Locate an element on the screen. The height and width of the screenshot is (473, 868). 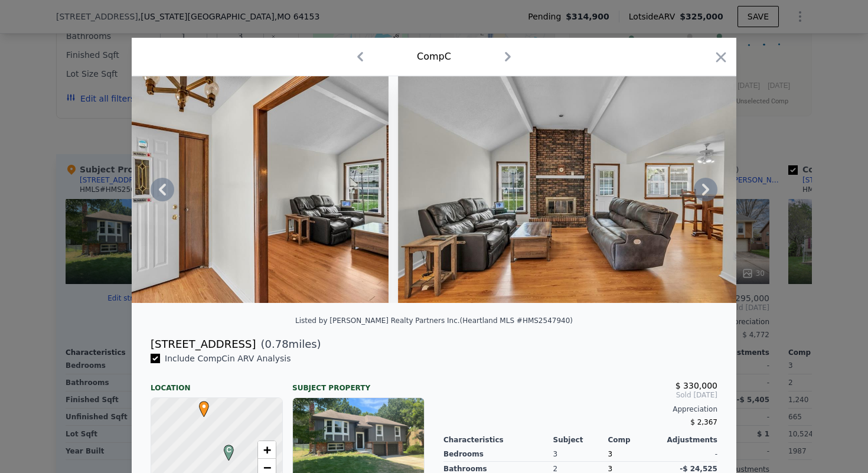
div: Bedrooms is located at coordinates (498, 454).